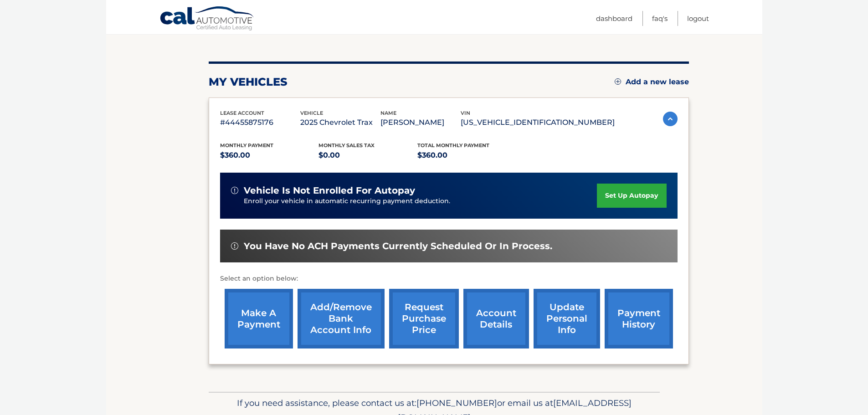  What do you see at coordinates (632, 195) in the screenshot?
I see `a: set up autopay` at bounding box center [632, 195].